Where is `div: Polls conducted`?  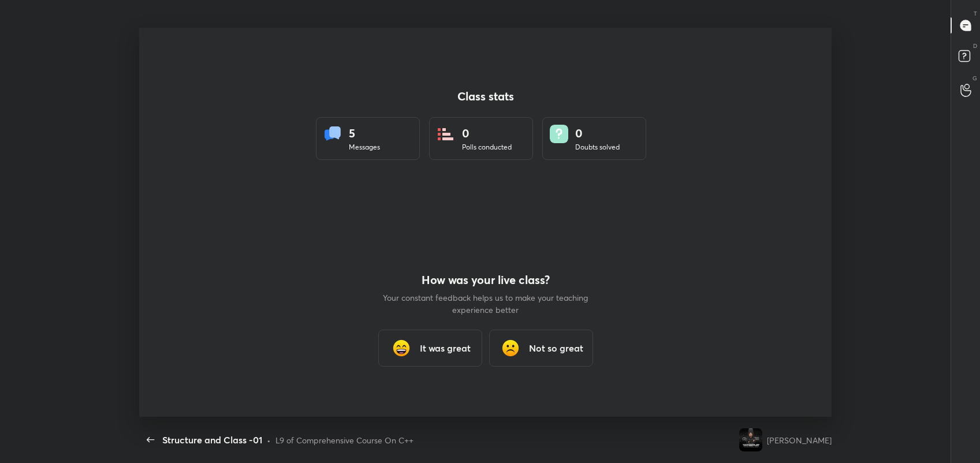
div: Polls conducted is located at coordinates (487, 147).